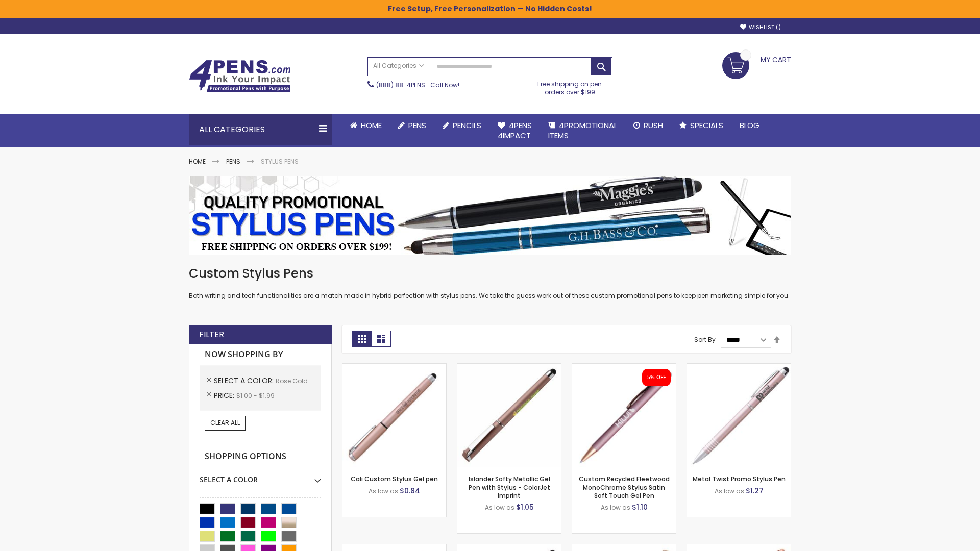 The width and height of the screenshot is (980, 551). I want to click on span: $0.84, so click(410, 490).